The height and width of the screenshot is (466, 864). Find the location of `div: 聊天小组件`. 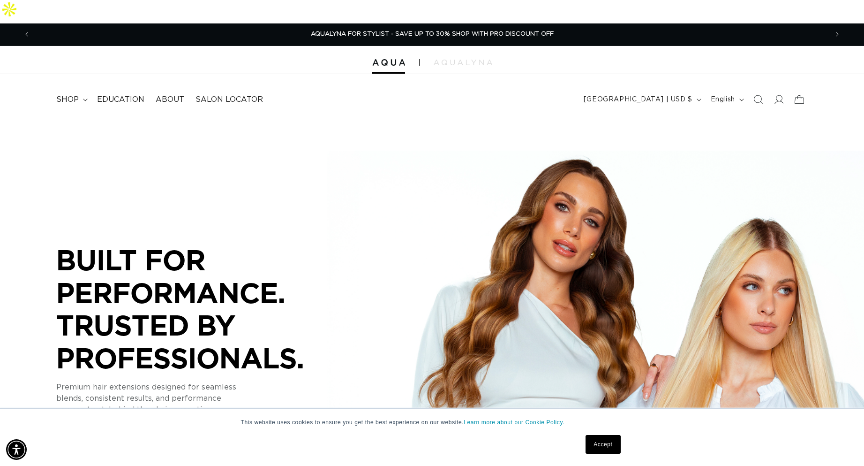

div: 聊天小组件 is located at coordinates (841, 443).